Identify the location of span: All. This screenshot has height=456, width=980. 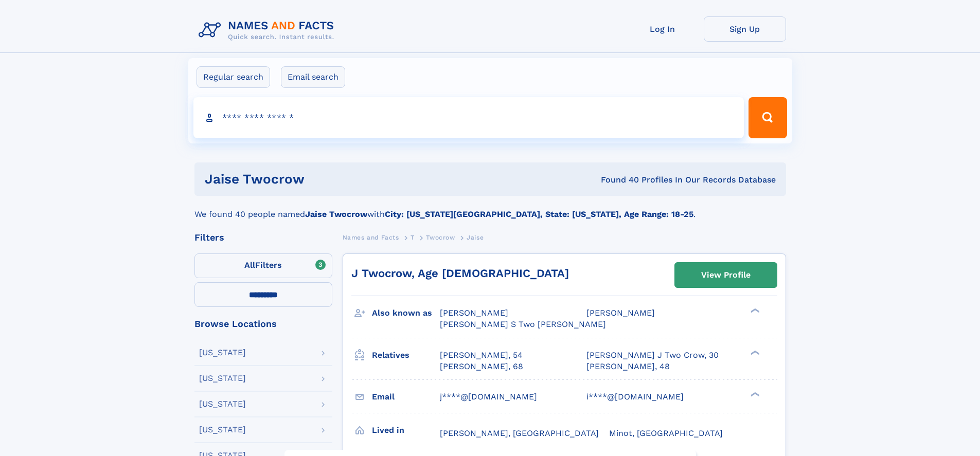
(249, 265).